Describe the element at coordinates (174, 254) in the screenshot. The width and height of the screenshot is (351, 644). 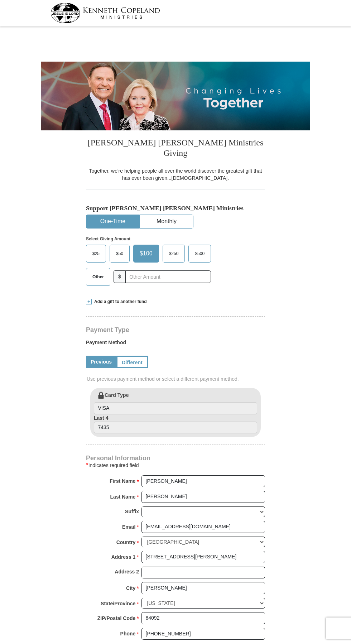
I see `span: $250` at that location.